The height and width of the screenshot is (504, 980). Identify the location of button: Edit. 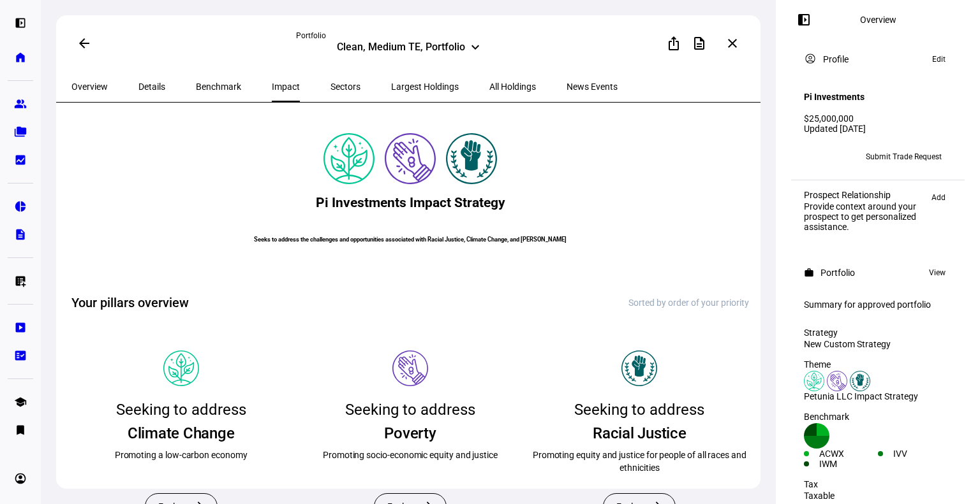
(938, 59).